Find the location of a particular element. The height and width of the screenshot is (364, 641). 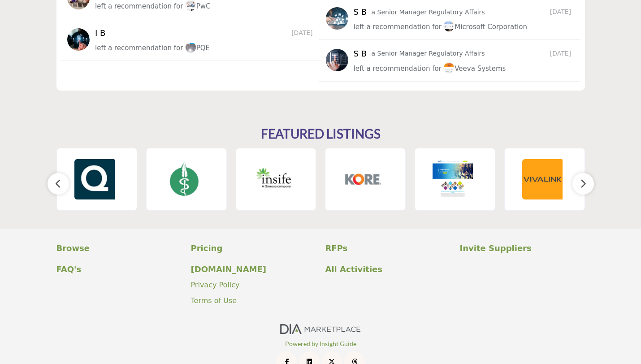

p: Pricing is located at coordinates (253, 248).